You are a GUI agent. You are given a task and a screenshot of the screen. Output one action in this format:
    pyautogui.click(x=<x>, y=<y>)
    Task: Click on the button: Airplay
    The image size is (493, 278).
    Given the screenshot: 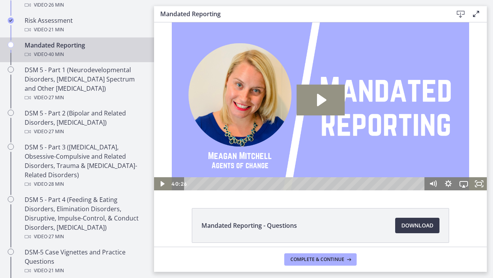 What is the action you would take?
    pyautogui.click(x=310, y=161)
    